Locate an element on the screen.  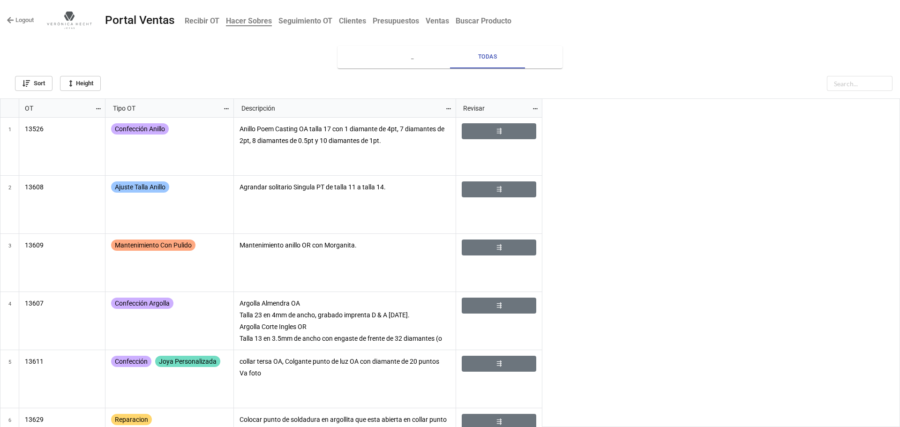
span: 1 is located at coordinates (10, 146).